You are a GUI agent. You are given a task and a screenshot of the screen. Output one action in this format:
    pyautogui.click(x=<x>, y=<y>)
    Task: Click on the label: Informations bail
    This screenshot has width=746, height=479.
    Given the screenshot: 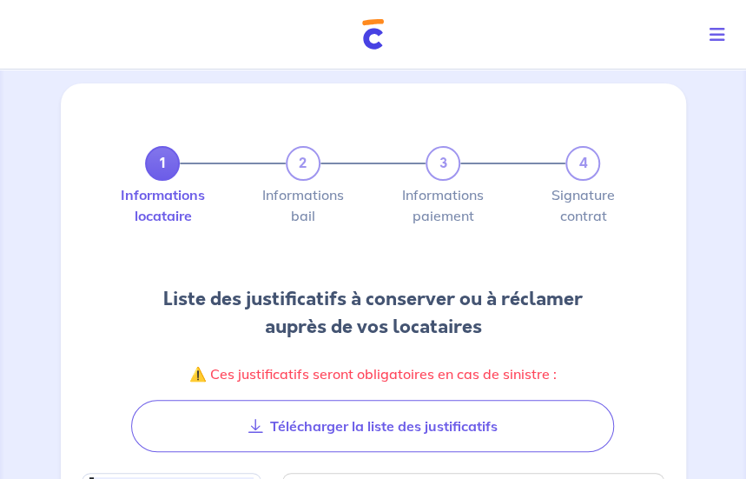 What is the action you would take?
    pyautogui.click(x=303, y=205)
    